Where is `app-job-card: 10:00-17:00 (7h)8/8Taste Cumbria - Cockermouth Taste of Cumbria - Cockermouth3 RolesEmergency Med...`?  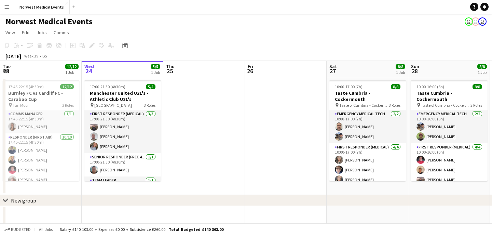
app-job-card: 10:00-17:00 (7h)8/8Taste Cumbria - Cockermouth Taste of Cumbria - Cockermouth3 RolesEmergency Med... is located at coordinates (368, 131).